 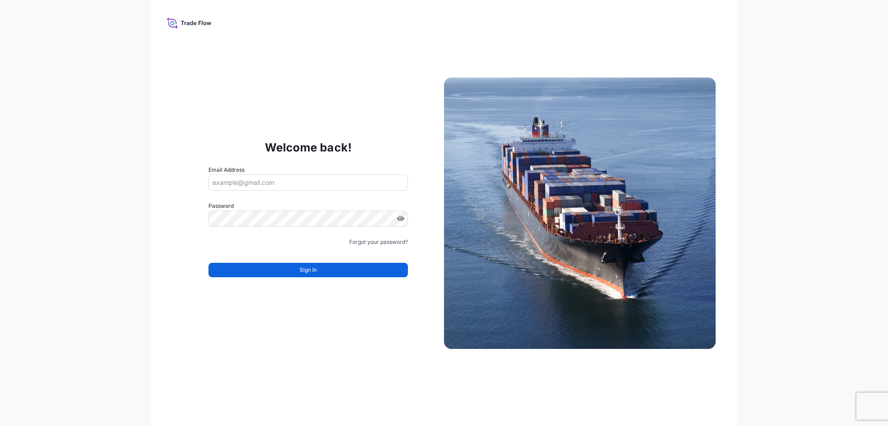 I want to click on a: Forgot your password?, so click(x=379, y=242).